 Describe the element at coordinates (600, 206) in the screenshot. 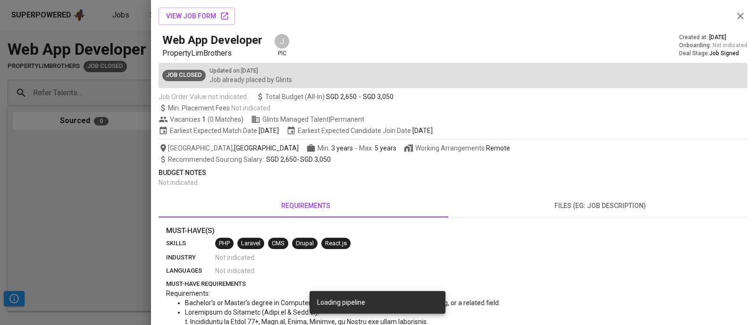

I see `span: files (eg: job description)` at that location.